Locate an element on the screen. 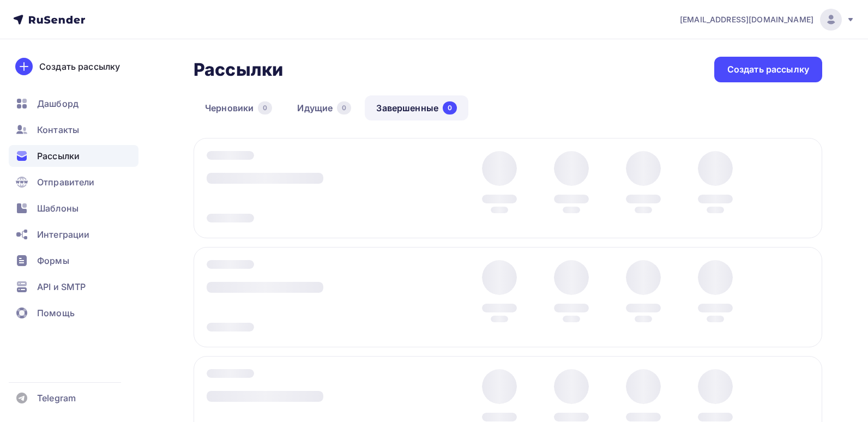 The width and height of the screenshot is (868, 422). span: API и SMTP is located at coordinates (61, 287).